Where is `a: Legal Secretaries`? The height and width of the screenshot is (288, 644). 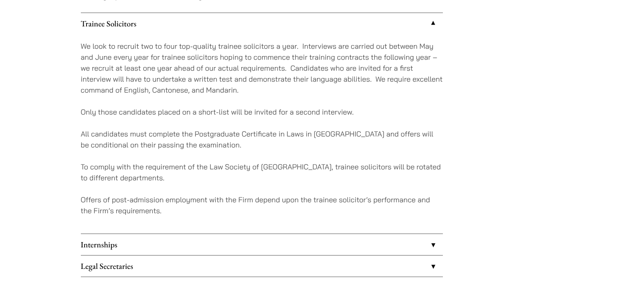
a: Legal Secretaries is located at coordinates (262, 266).